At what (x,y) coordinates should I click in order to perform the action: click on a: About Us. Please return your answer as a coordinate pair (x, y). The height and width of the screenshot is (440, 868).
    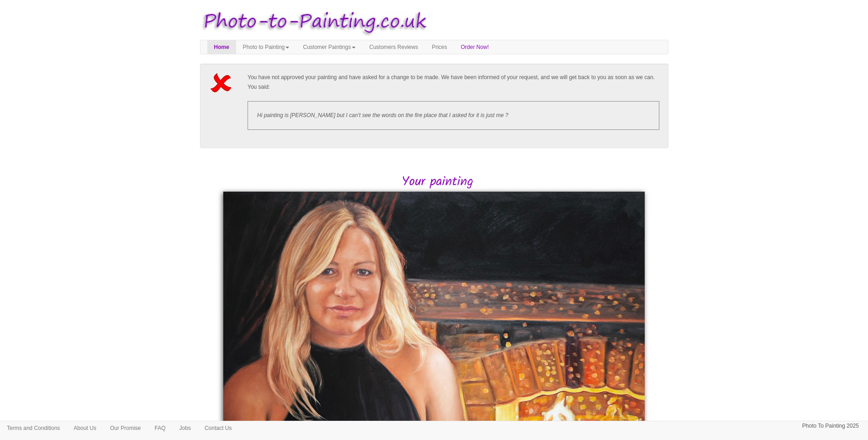
    Looking at the image, I should click on (85, 428).